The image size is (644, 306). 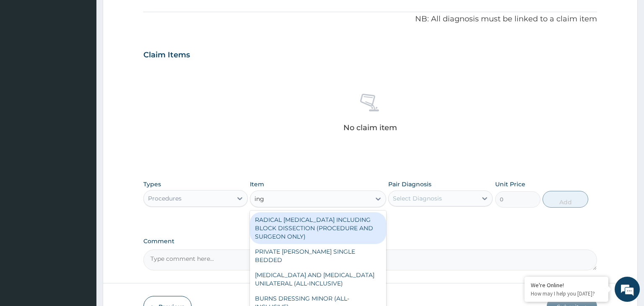 I want to click on label: Pair Diagnosis, so click(x=410, y=184).